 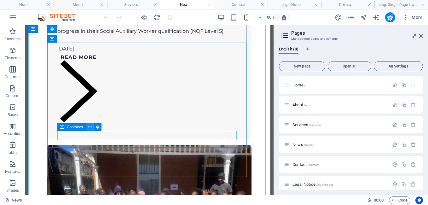 What do you see at coordinates (338, 17) in the screenshot?
I see `i: Design (Ctrl+Alt+Y)` at bounding box center [338, 17].